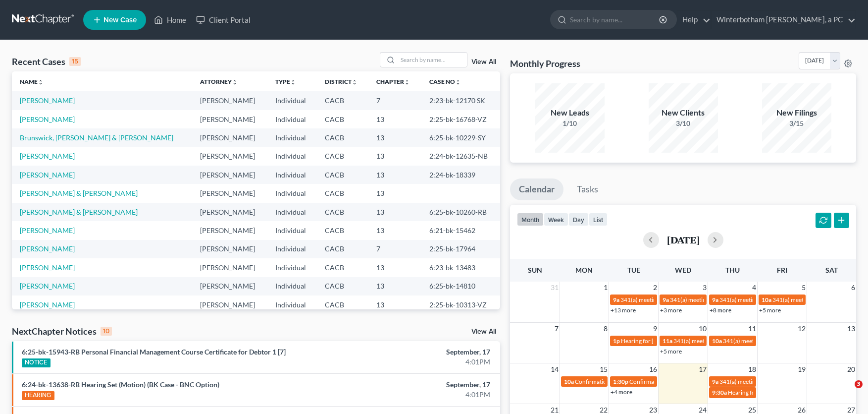 The image size is (868, 414). Describe the element at coordinates (461, 100) in the screenshot. I see `td: 2:23-bk-12170 SK` at that location.